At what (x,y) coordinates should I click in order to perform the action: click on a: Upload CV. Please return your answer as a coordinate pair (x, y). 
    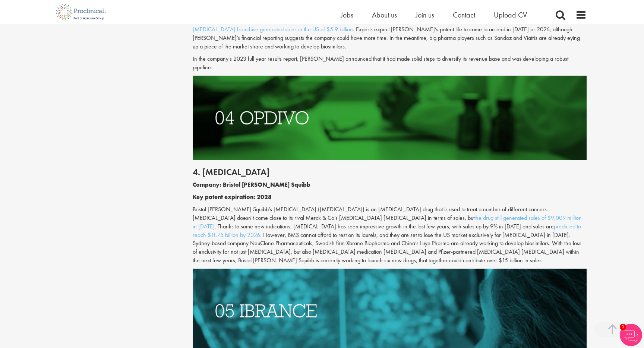
    Looking at the image, I should click on (510, 15).